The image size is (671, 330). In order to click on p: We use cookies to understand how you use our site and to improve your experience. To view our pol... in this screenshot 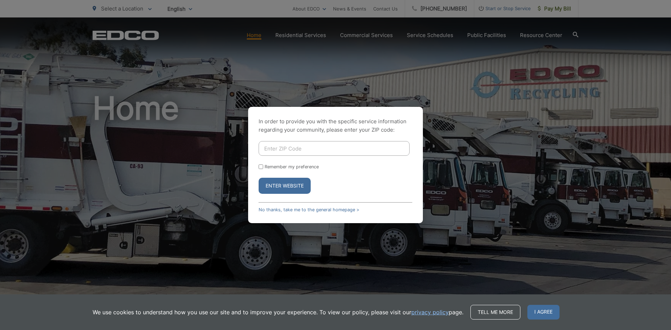, I will do `click(278, 312)`.